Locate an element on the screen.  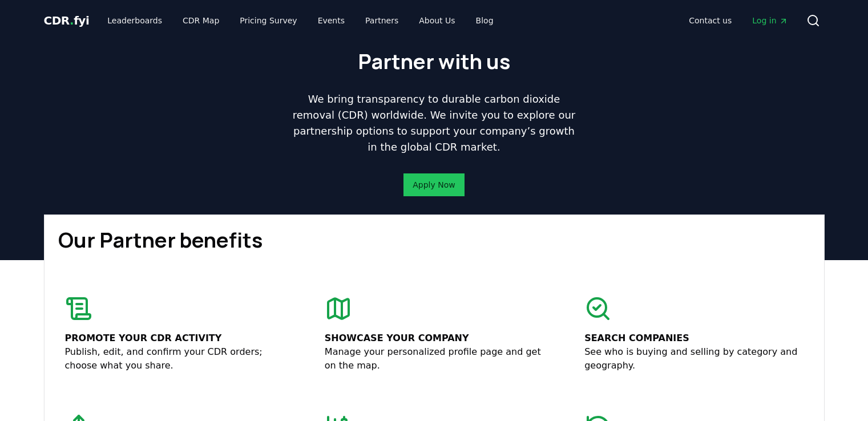
h1: Our Partner benefits is located at coordinates (434, 240).